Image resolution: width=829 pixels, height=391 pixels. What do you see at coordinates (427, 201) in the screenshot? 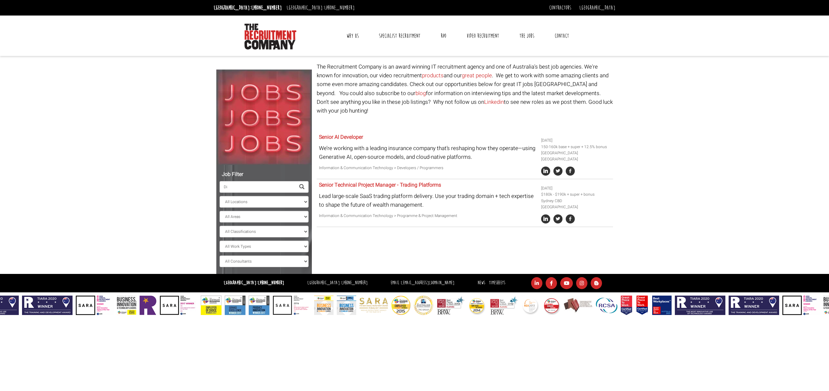
I see `p: Lead large-scale SaaS trading platform delivery. Use your trading domain + tech expertise to shap...` at bounding box center [427, 201].